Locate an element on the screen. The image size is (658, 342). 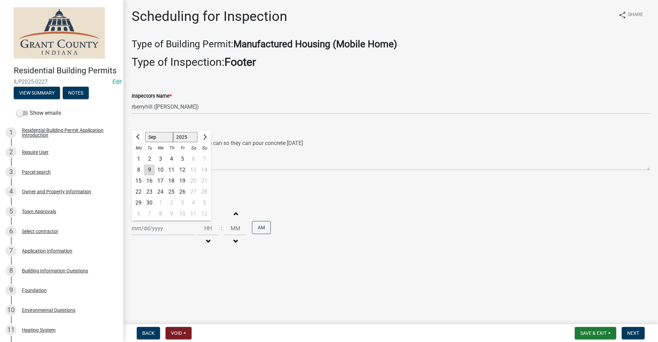
div: Monday, September 8, 2025 is located at coordinates (139, 170).